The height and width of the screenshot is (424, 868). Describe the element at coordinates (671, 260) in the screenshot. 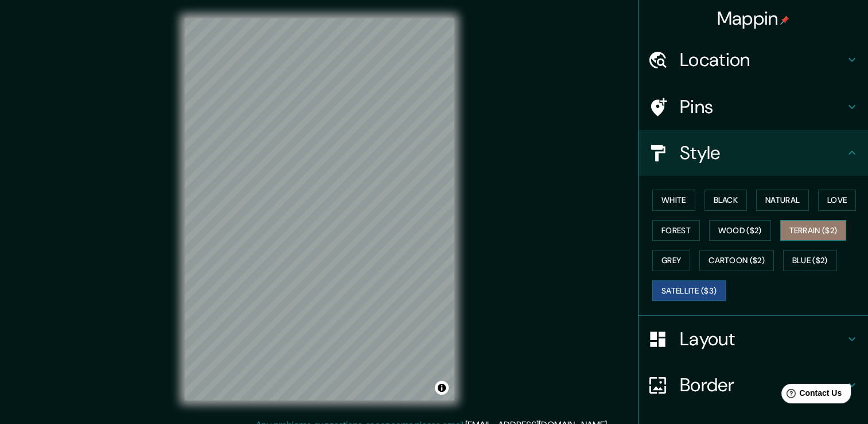

I see `button: Grey` at that location.